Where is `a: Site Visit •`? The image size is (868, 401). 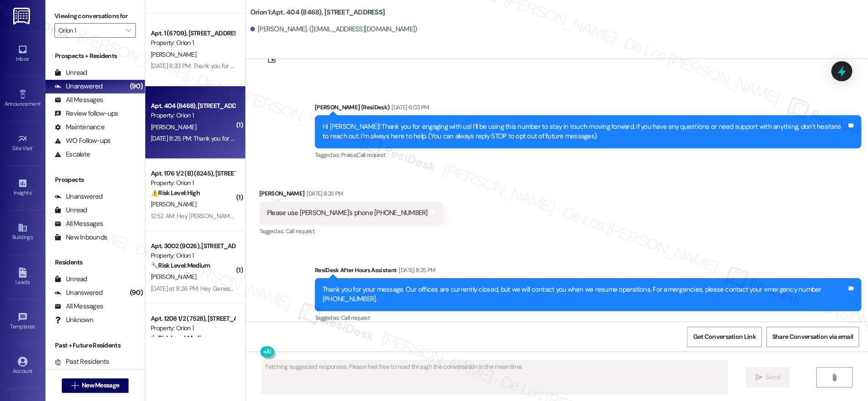 a: Site Visit • is located at coordinates (23, 143).